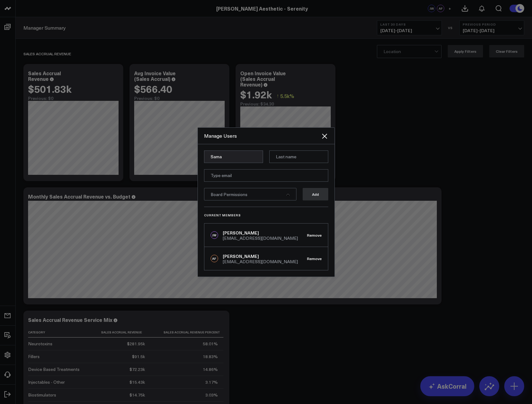 Image resolution: width=532 pixels, height=404 pixels. I want to click on button: Add, so click(316, 194).